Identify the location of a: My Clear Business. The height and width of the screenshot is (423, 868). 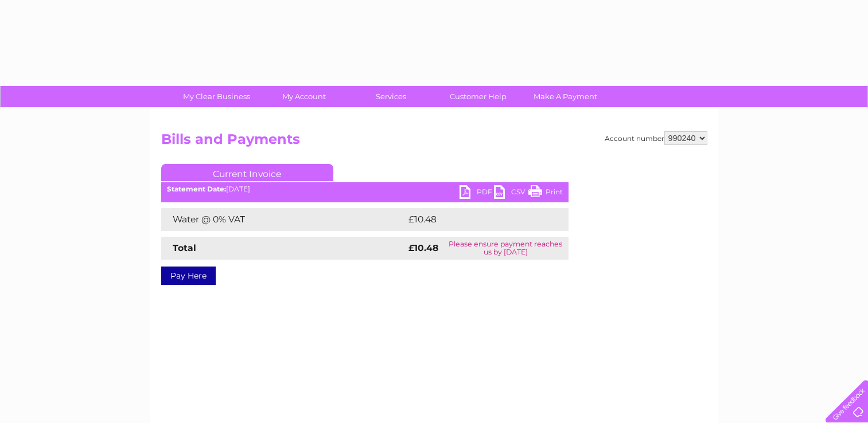
(216, 97).